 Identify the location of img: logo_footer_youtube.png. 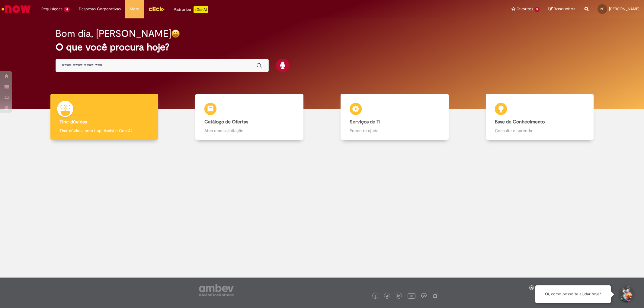
(411, 296).